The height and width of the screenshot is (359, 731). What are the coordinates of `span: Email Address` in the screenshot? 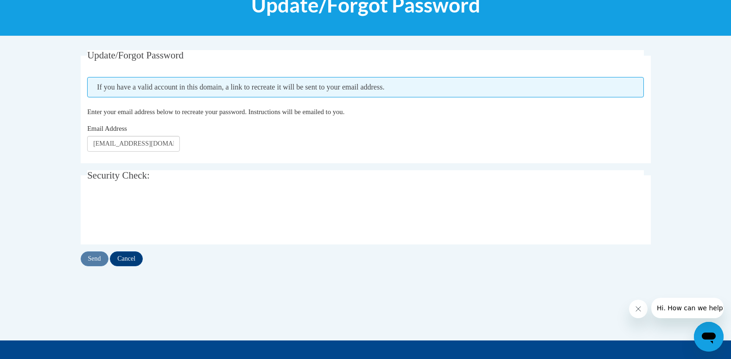 It's located at (107, 128).